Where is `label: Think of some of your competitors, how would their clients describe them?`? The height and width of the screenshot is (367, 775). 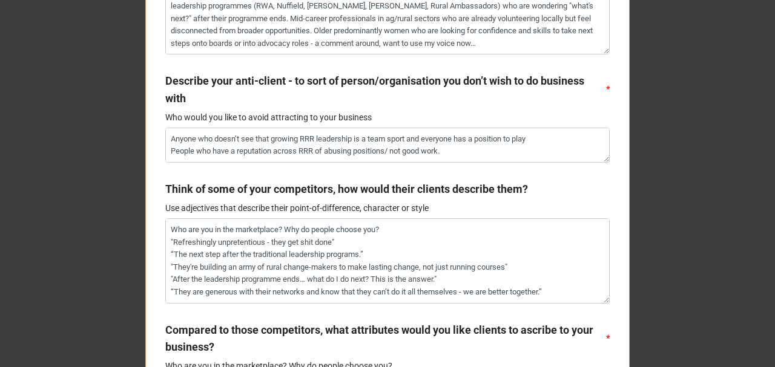
label: Think of some of your competitors, how would their clients describe them? is located at coordinates (346, 189).